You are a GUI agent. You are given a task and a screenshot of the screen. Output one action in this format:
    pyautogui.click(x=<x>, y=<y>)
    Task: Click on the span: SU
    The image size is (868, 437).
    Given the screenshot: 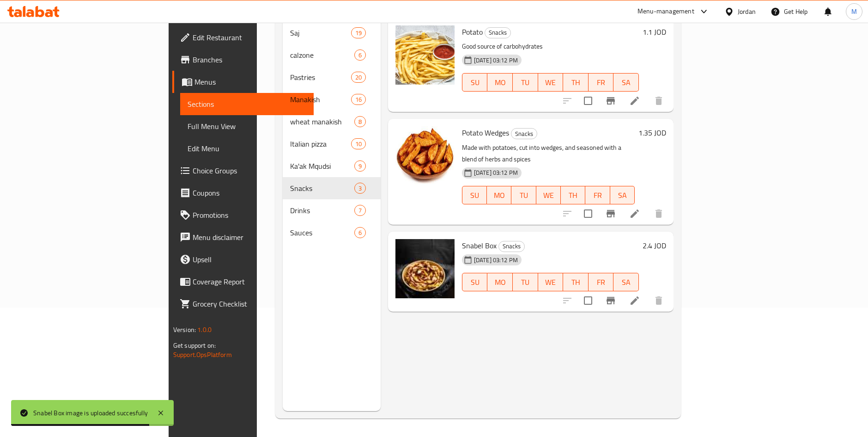 What is the action you would take?
    pyautogui.click(x=474, y=195)
    